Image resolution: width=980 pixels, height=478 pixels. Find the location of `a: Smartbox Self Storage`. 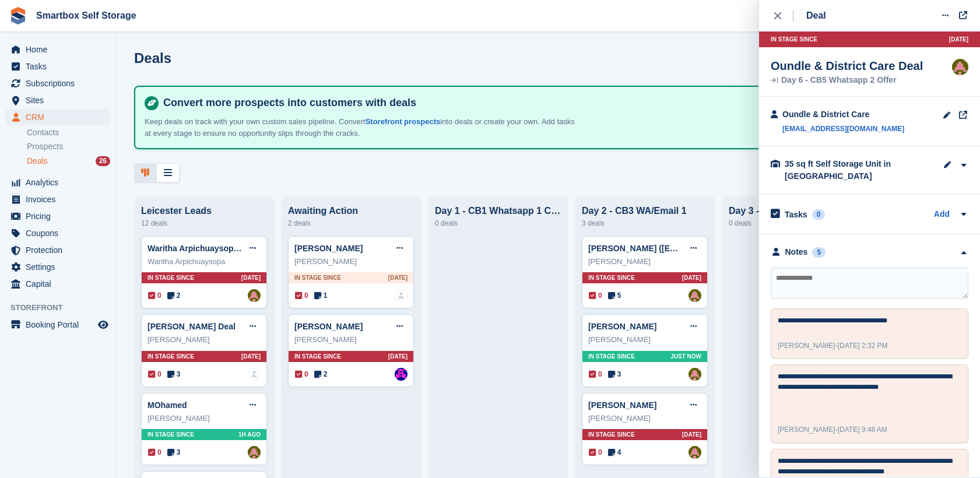

a: Smartbox Self Storage is located at coordinates (87, 15).